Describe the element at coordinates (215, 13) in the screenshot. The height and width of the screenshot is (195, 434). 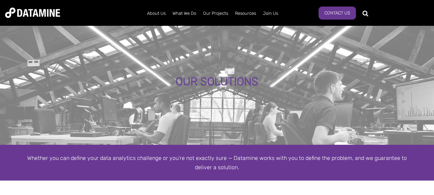
I see `a: Our Projects` at that location.